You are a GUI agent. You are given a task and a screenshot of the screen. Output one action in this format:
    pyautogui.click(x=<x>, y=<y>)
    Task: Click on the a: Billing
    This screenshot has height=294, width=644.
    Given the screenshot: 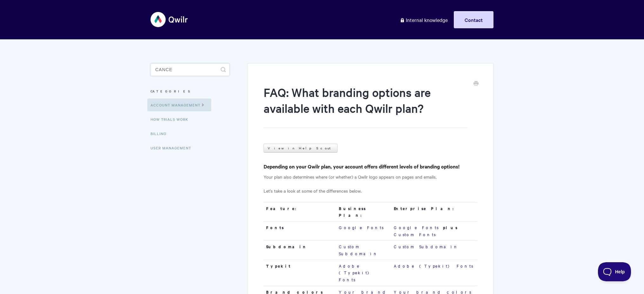 What is the action you would take?
    pyautogui.click(x=160, y=134)
    